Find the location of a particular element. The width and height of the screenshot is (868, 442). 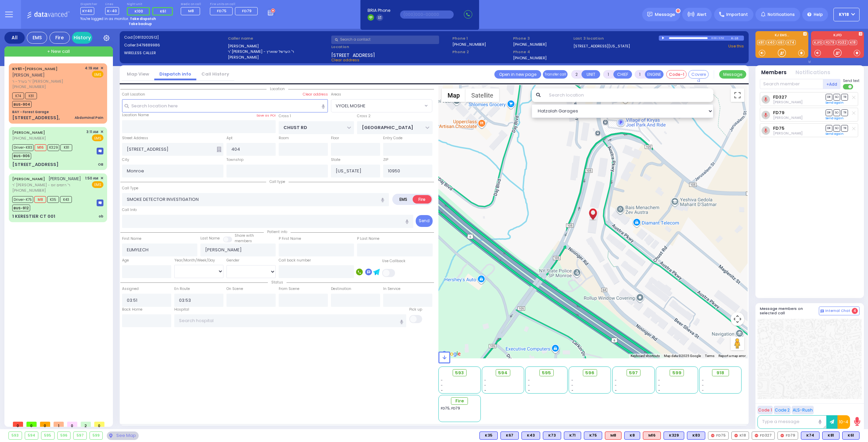

span: Send text is located at coordinates (851, 81).